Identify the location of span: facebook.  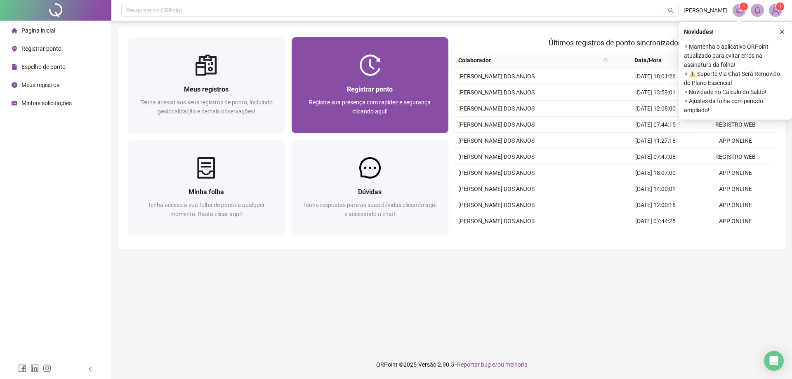
(22, 369).